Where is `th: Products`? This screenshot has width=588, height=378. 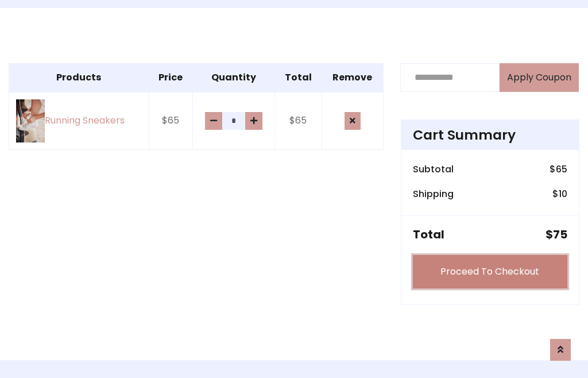
th: Products is located at coordinates (79, 77).